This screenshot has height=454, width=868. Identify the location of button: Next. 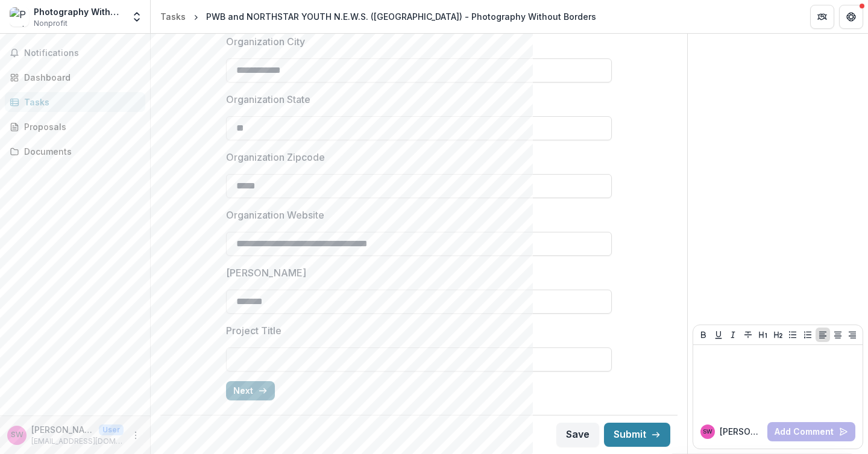
(250, 391).